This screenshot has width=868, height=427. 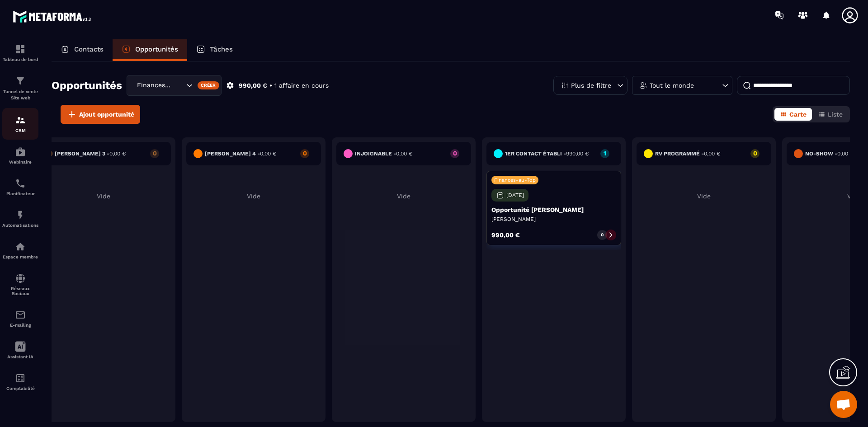 I want to click on img: email, so click(x=20, y=315).